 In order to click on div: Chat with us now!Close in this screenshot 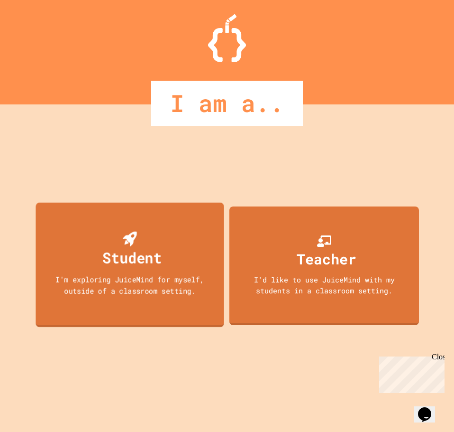, I will do `click(35, 32)`.